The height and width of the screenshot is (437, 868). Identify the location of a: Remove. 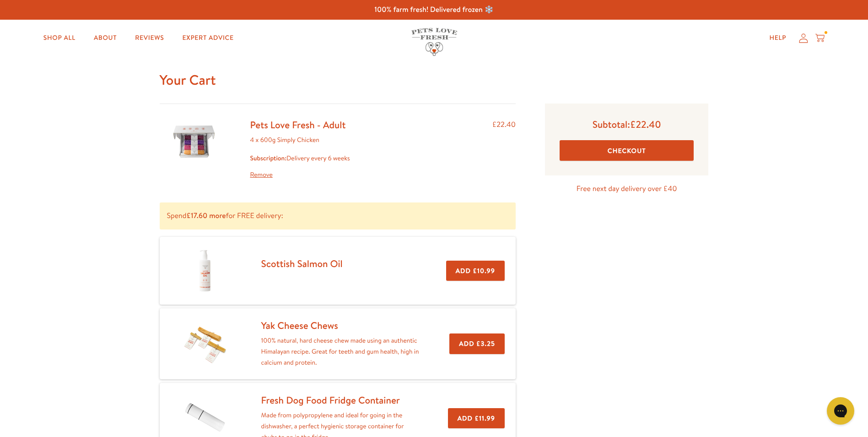
(300, 175).